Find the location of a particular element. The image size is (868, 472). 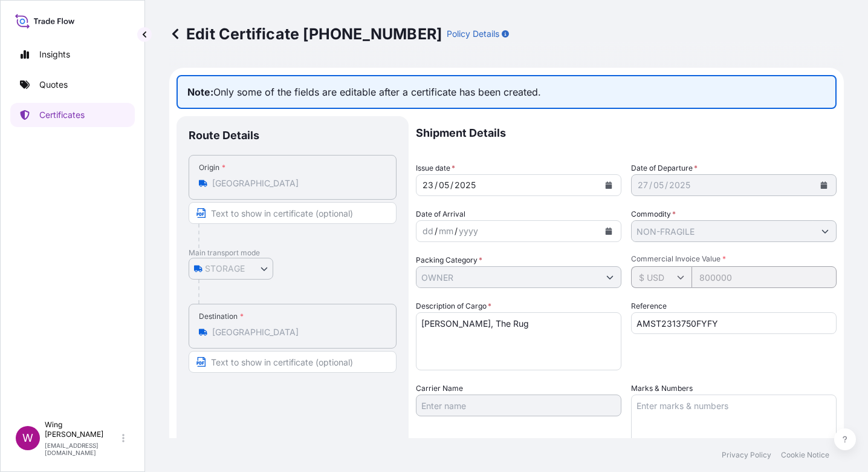

p: Route Details is located at coordinates (224, 135).